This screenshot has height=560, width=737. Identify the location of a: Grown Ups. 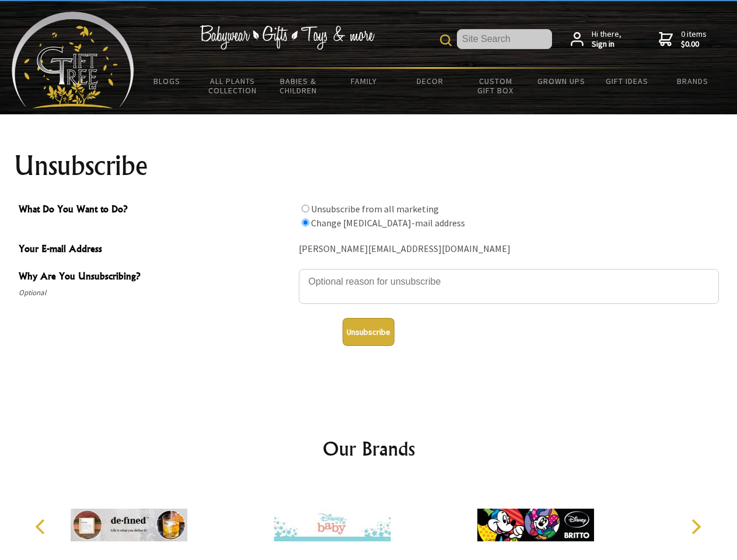
(561, 81).